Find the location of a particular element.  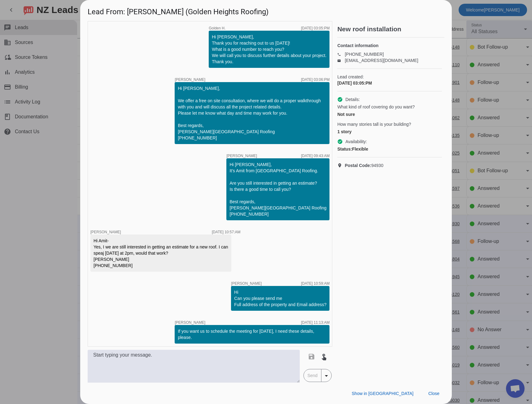

span: How many stories tall is your building? is located at coordinates (374, 124).